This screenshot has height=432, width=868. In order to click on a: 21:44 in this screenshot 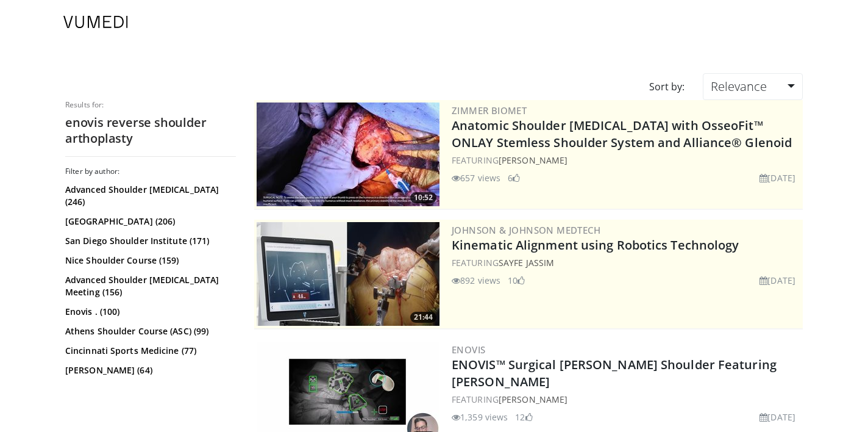, I will do `click(348, 274)`.